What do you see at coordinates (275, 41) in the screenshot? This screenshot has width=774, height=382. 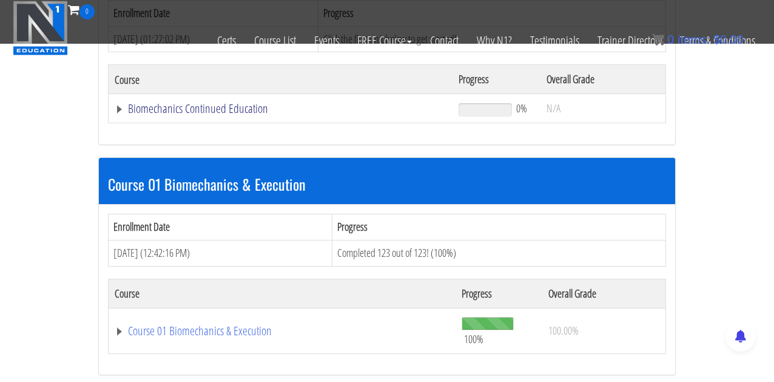 I see `a: Course List` at bounding box center [275, 41].